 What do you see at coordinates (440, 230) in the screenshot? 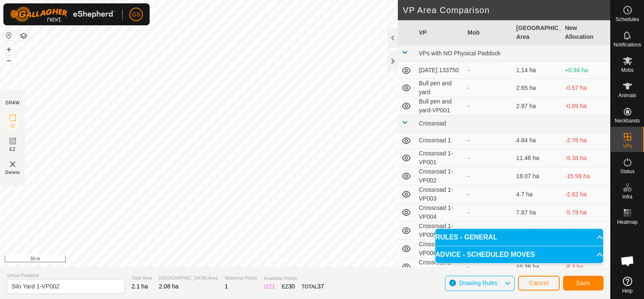
I see `td: Crossroad 1-VP005` at bounding box center [440, 230].